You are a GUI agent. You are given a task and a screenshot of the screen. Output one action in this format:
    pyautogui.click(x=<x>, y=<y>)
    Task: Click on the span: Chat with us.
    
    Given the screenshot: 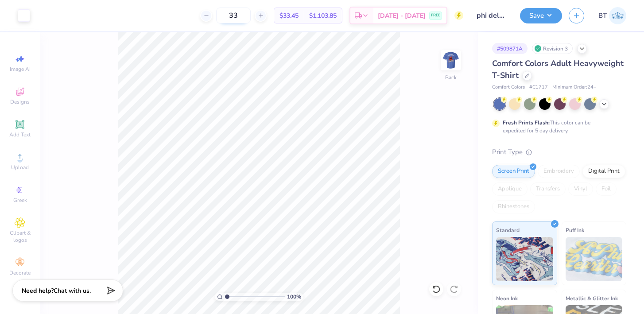 What is the action you would take?
    pyautogui.click(x=72, y=290)
    